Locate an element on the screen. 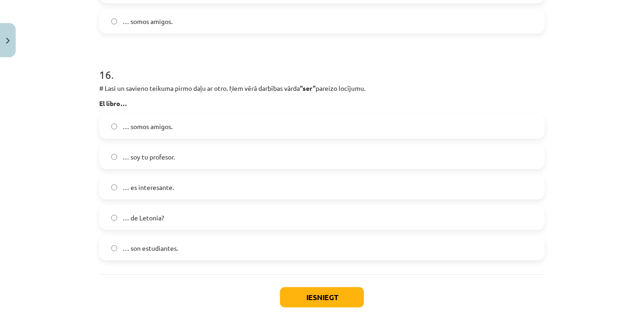  strong: “ser” is located at coordinates (307, 88).